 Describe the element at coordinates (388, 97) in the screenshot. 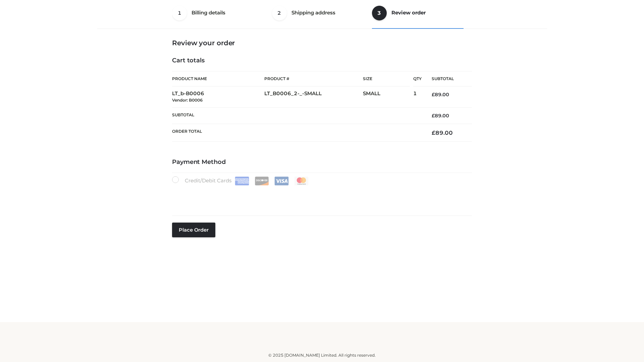

I see `td: SMALL` at that location.